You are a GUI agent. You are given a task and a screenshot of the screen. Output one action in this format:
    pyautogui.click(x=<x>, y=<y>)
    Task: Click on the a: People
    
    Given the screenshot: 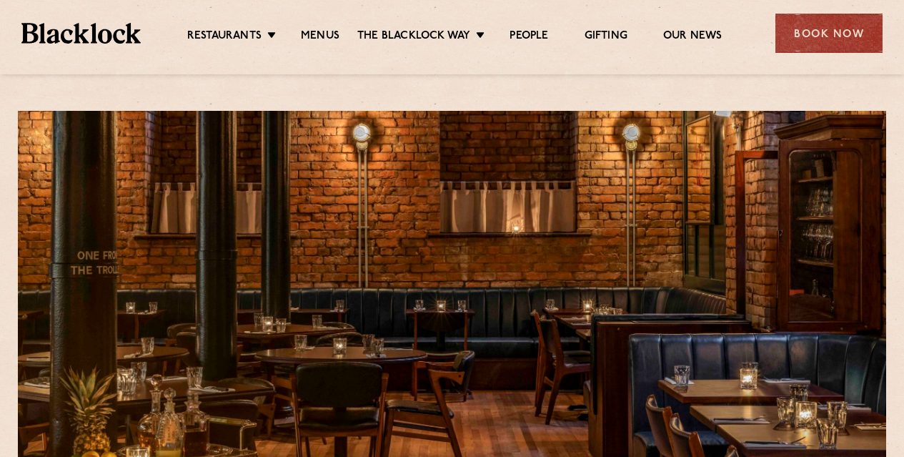 What is the action you would take?
    pyautogui.click(x=529, y=37)
    